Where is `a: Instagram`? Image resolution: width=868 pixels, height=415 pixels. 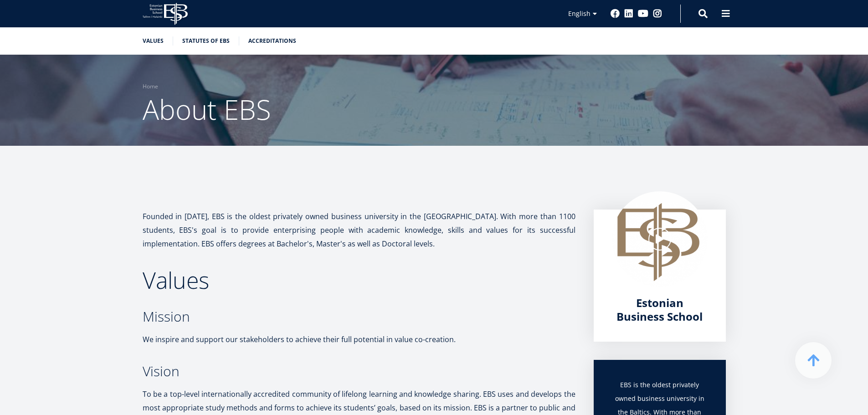 a: Instagram is located at coordinates (657, 13).